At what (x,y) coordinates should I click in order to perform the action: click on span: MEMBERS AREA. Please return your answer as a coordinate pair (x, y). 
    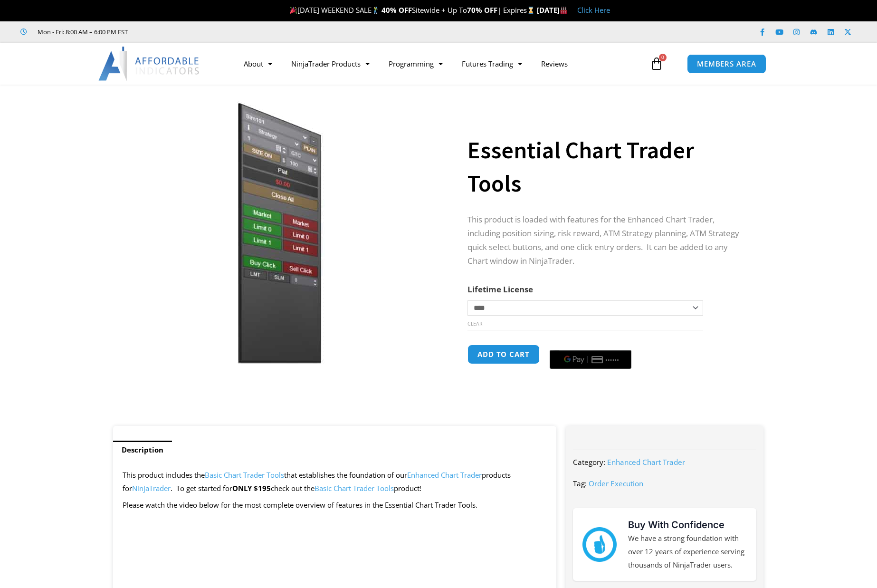
    Looking at the image, I should click on (727, 63).